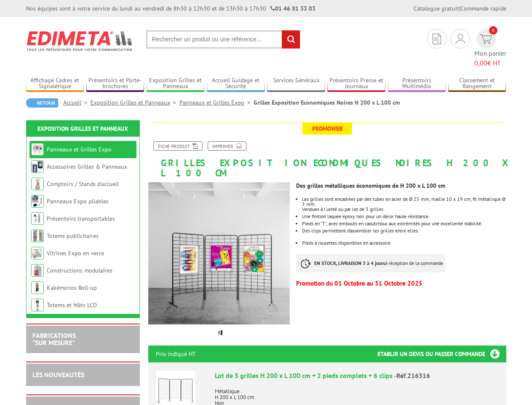 The height and width of the screenshot is (405, 532). Describe the element at coordinates (296, 83) in the screenshot. I see `a: Services Généraux` at that location.